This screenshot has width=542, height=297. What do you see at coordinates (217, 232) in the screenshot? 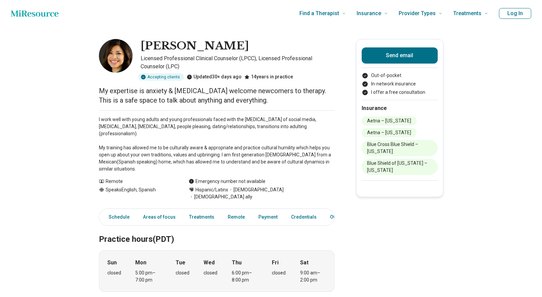
I see `h2: Practice hours (PDT)` at bounding box center [217, 232].